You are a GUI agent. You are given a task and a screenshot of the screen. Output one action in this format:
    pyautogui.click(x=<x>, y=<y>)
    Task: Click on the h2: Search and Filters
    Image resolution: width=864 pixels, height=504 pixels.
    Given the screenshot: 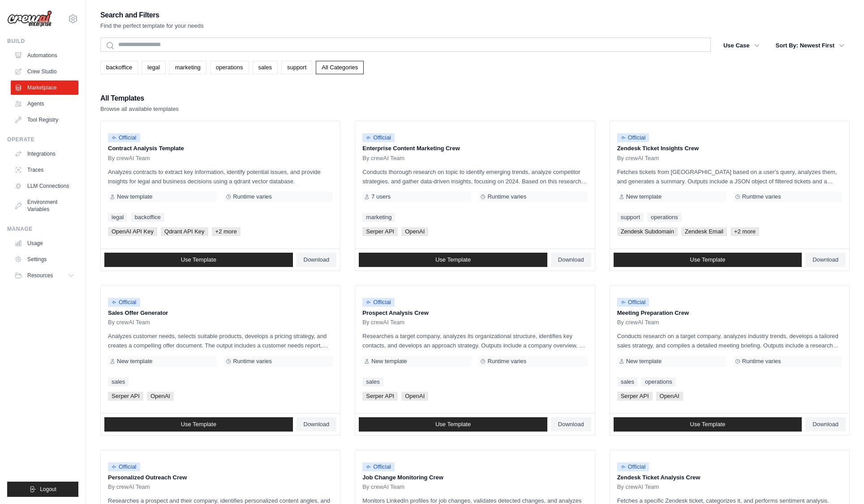 What is the action you would take?
    pyautogui.click(x=152, y=15)
    